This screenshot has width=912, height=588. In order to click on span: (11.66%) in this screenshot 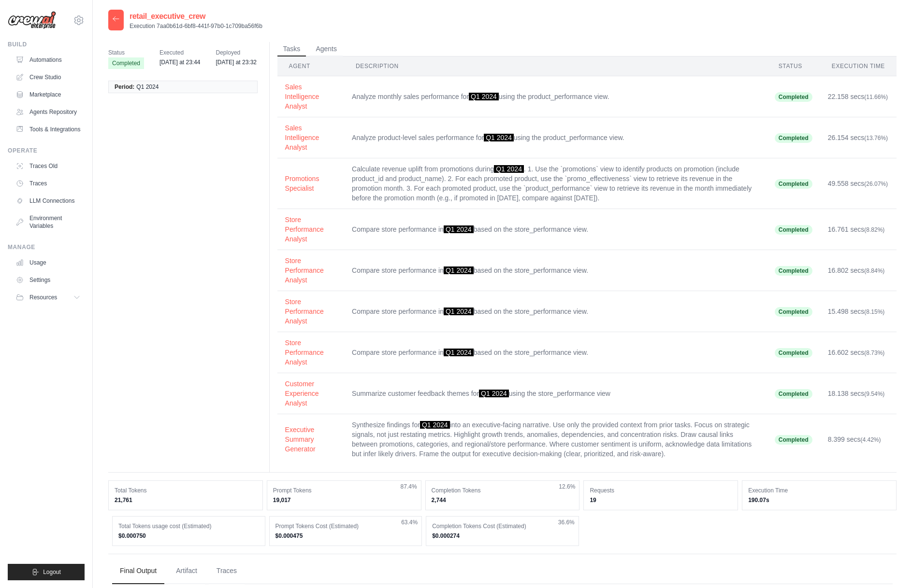, I will do `click(875, 97)`.